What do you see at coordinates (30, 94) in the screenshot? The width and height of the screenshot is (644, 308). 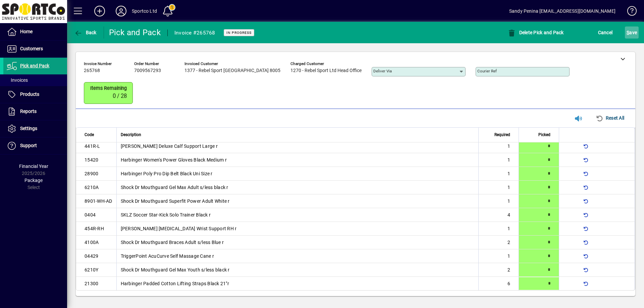 I see `span: Products` at bounding box center [30, 94].